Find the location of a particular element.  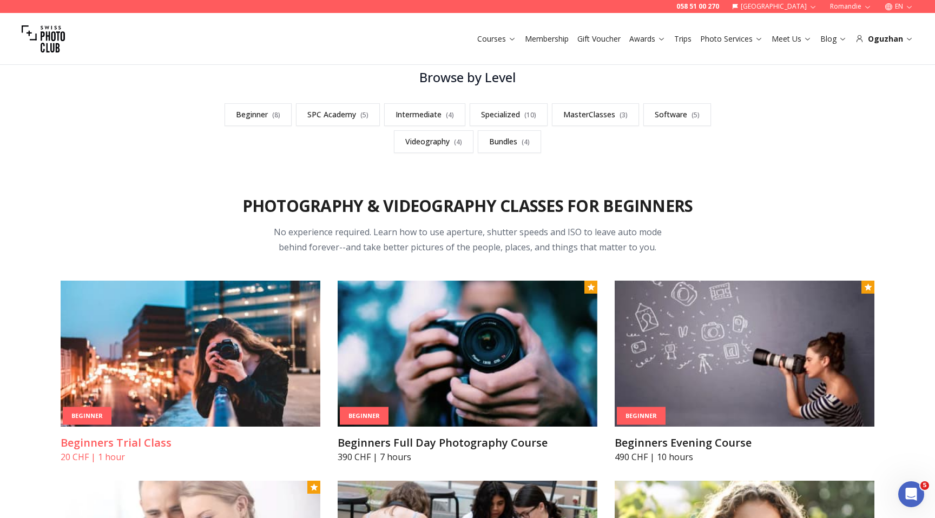

a: SPC Academy(5) is located at coordinates (338, 115).